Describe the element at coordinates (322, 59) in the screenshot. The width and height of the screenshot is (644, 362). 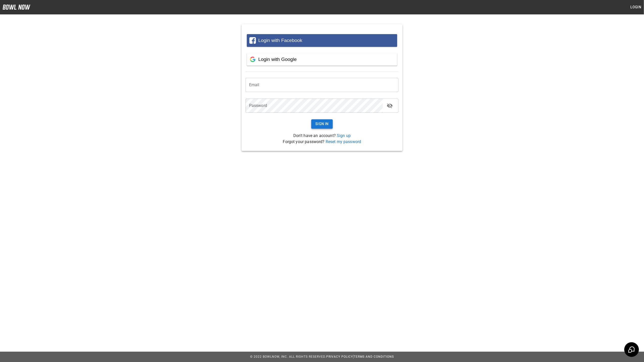
I see `button: Login with Google` at that location.